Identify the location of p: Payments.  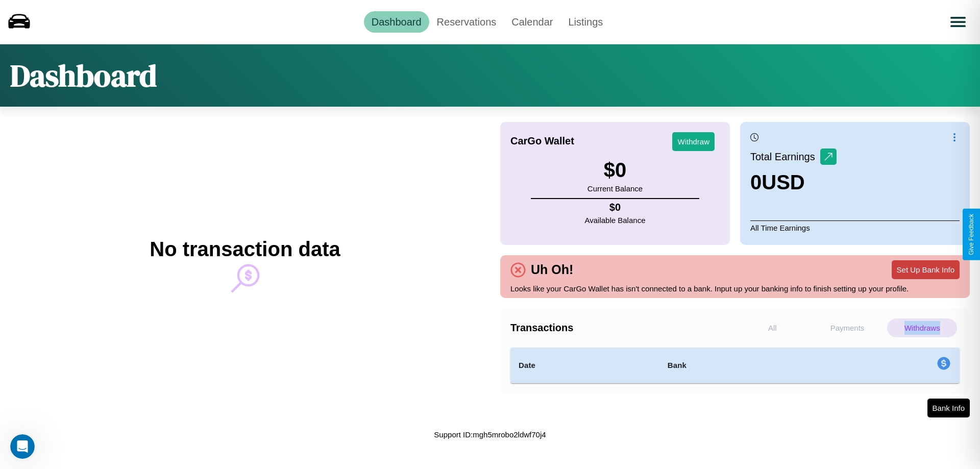
(847, 328).